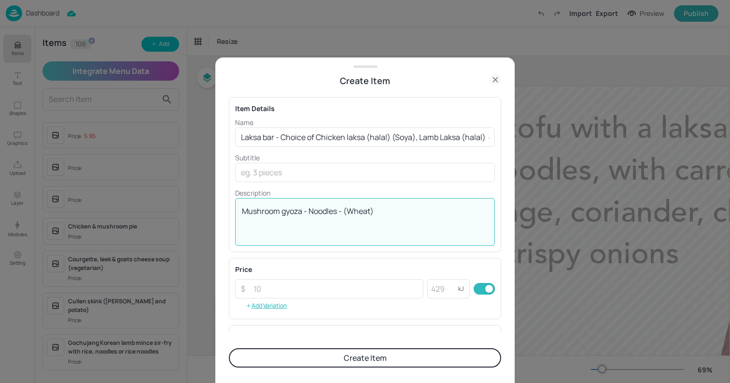 The height and width of the screenshot is (383, 730). What do you see at coordinates (336, 289) in the screenshot?
I see `input: 10` at bounding box center [336, 289].